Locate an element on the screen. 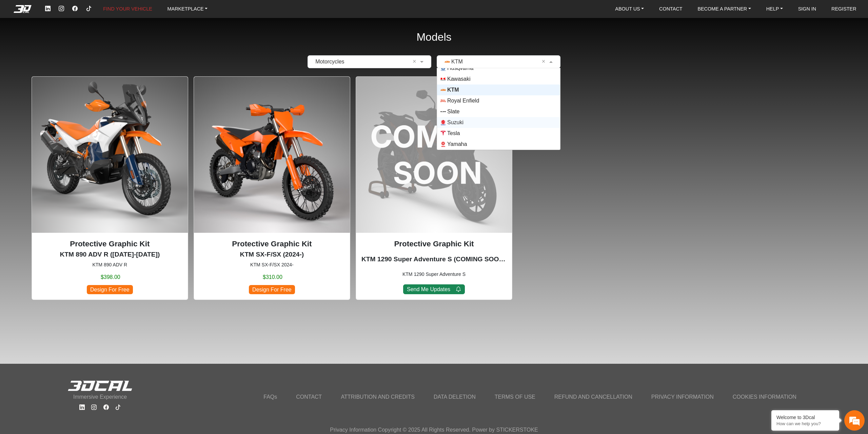 The image size is (868, 434). h2: Models is located at coordinates (434, 37).